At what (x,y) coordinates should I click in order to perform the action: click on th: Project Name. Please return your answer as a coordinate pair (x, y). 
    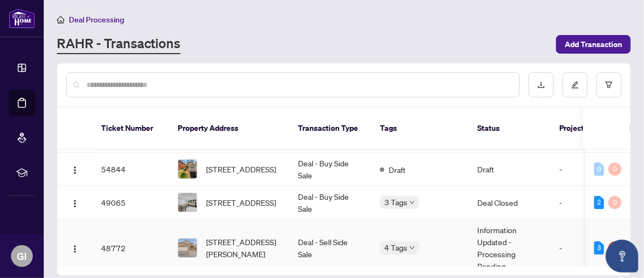
    Looking at the image, I should click on (584, 128).